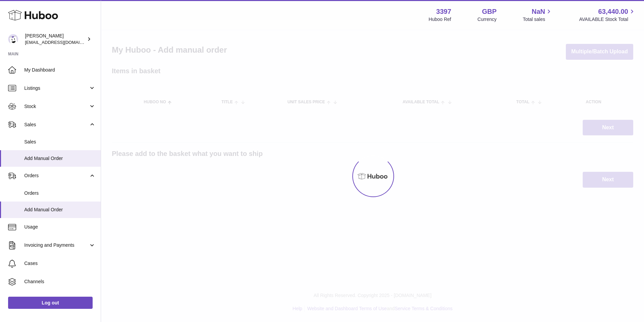 This screenshot has height=322, width=644. What do you see at coordinates (57, 245) in the screenshot?
I see `span: Invoicing and Payments` at bounding box center [57, 245].